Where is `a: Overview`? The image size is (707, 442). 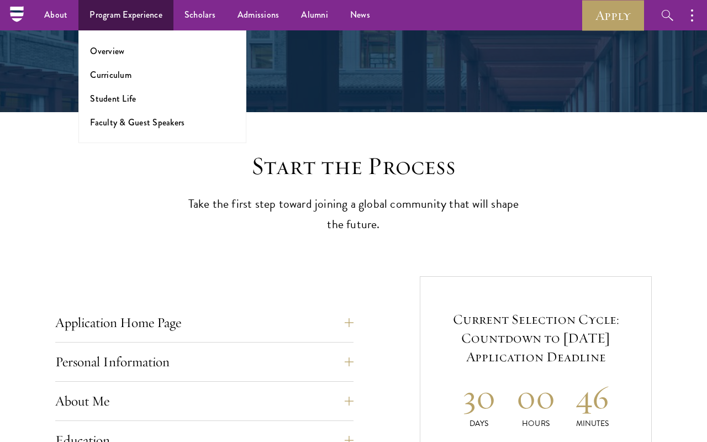 a: Overview is located at coordinates (107, 51).